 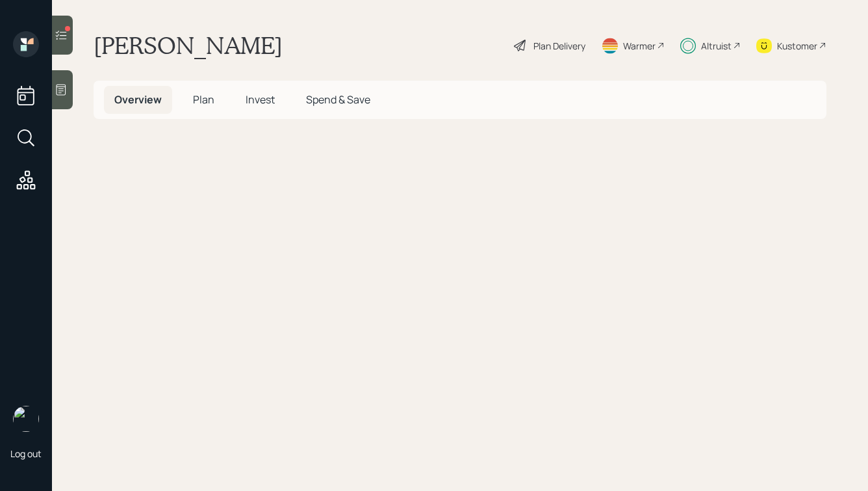 I want to click on div: Altruist, so click(x=716, y=46).